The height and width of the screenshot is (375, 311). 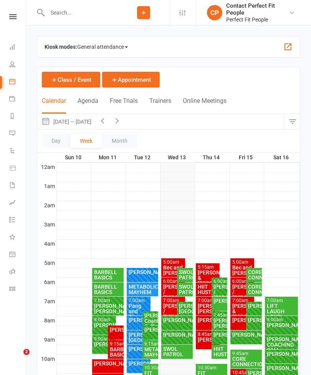 I want to click on th: 10am, so click(x=47, y=359).